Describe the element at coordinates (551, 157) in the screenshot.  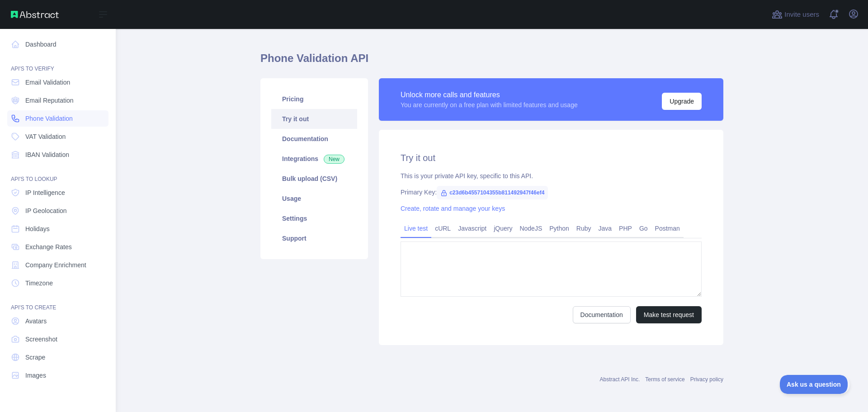
I see `h2: Try it out` at that location.